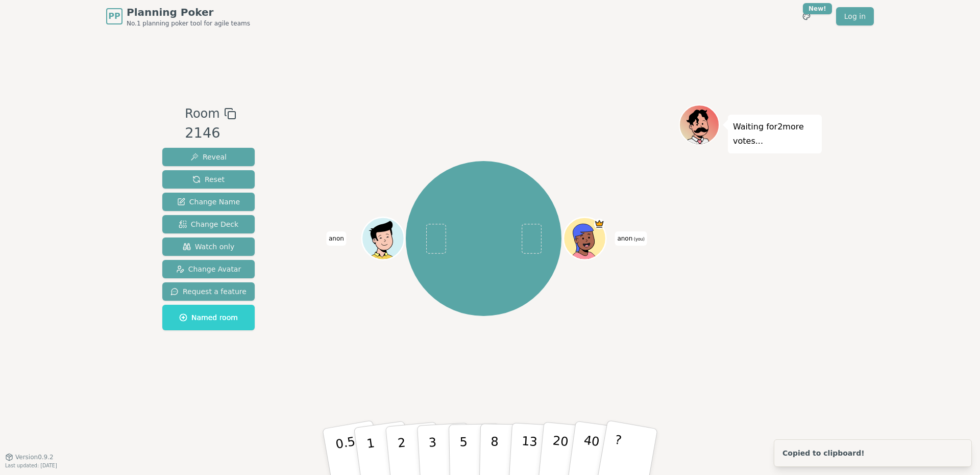 The height and width of the screenshot is (475, 980). I want to click on button: Reveal, so click(208, 157).